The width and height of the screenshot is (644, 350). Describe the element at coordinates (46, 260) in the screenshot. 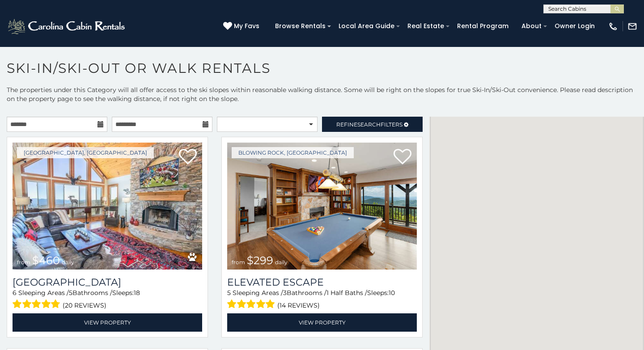

I see `span: $460` at that location.